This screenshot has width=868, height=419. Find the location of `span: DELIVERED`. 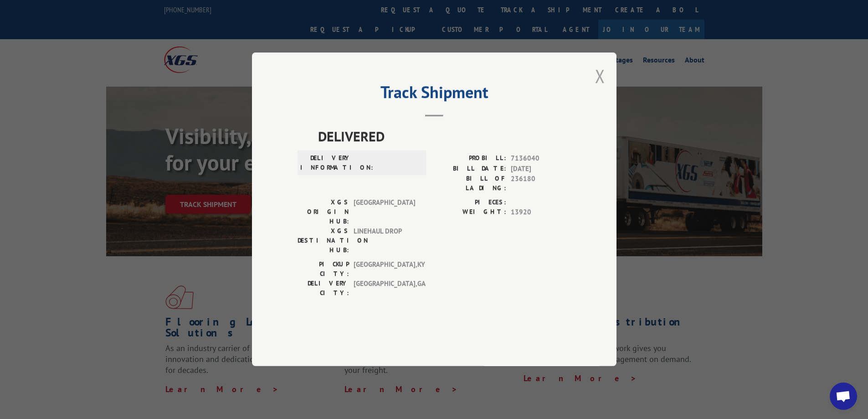

span: DELIVERED is located at coordinates (444, 136).